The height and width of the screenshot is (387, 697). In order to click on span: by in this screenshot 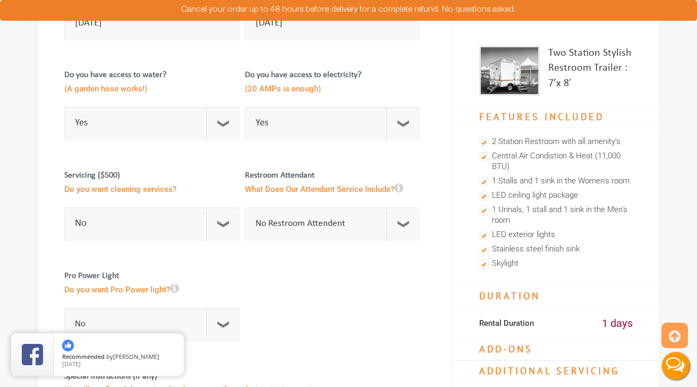, I will do `click(118, 357)`.